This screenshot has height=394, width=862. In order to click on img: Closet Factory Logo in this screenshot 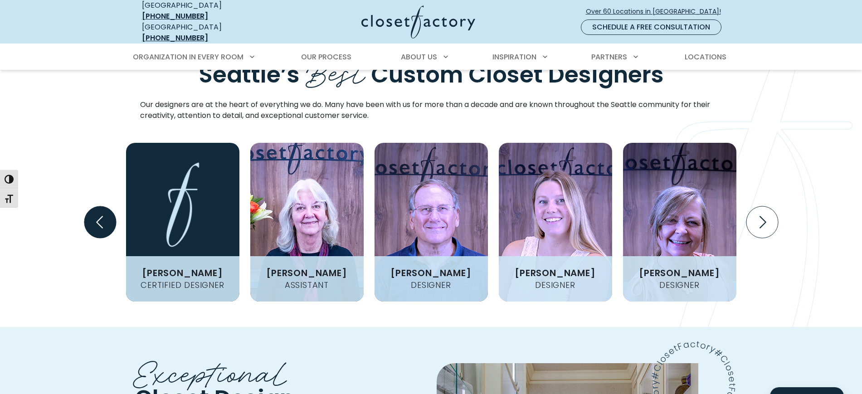, I will do `click(418, 22)`.